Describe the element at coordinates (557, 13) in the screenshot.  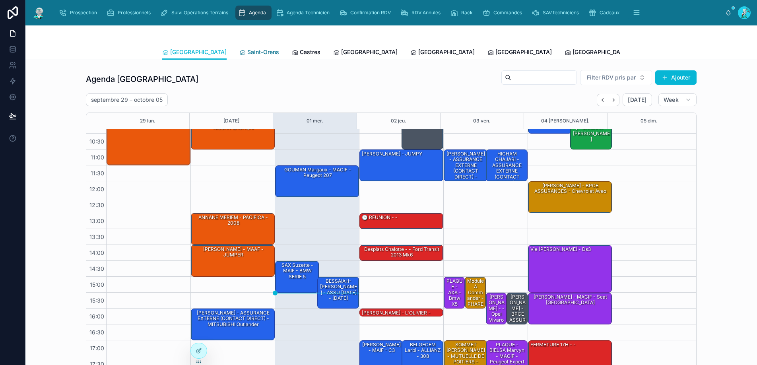
I see `a: SAV techniciens` at that location.